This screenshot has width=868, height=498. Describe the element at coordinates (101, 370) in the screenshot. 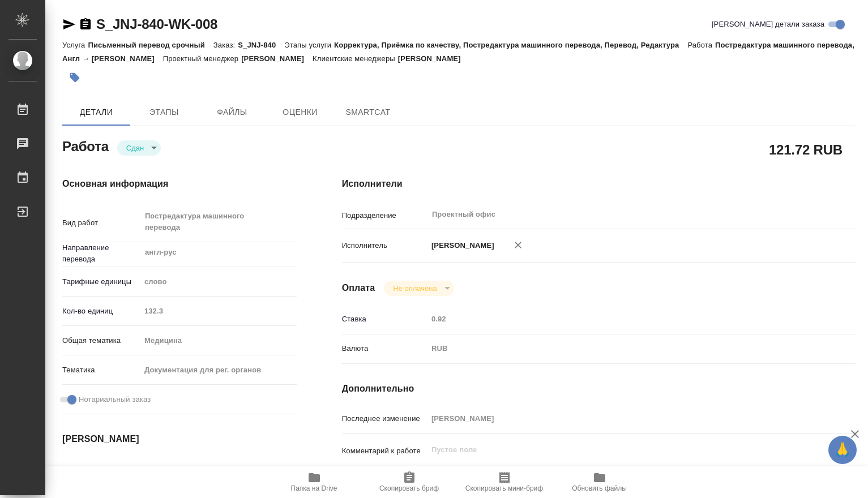

I see `p: Тематика` at that location.